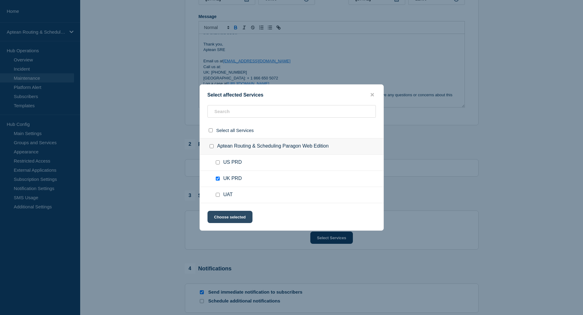 Image resolution: width=583 pixels, height=315 pixels. Describe the element at coordinates (292, 147) in the screenshot. I see `div: Aptean Routing & Scheduling Paragon Web Edition` at that location.